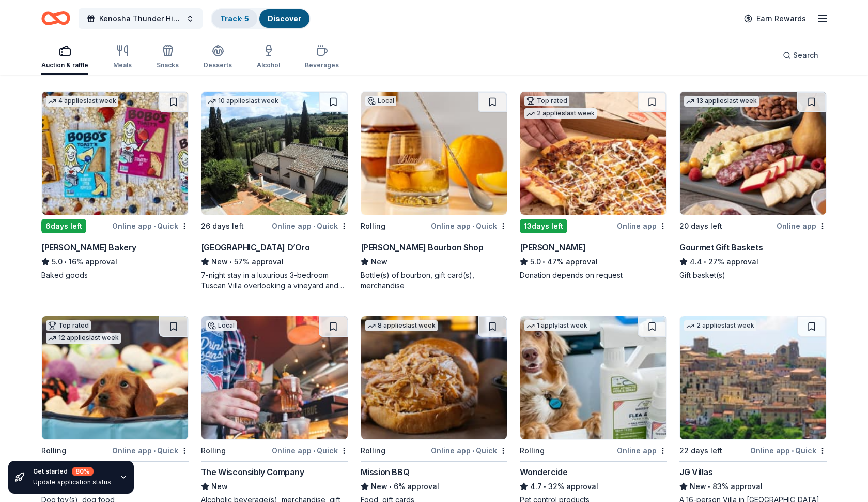 This screenshot has height=502, width=868. What do you see at coordinates (753, 261) in the screenshot?
I see `div: 27% approval` at bounding box center [753, 261].